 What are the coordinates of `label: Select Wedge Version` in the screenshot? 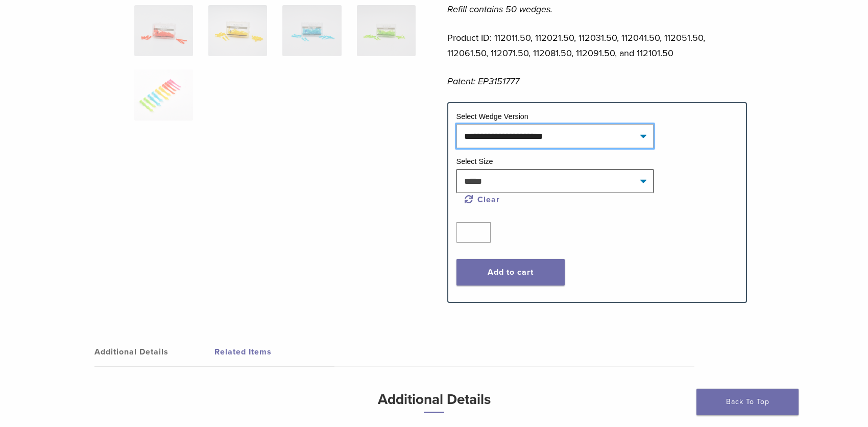 It's located at (492, 116).